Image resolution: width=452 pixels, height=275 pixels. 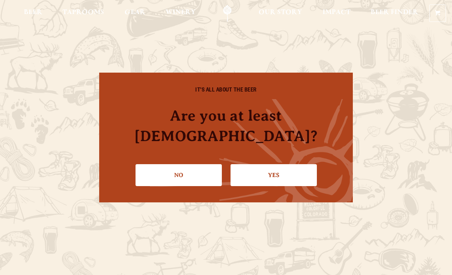 I want to click on a: Odell Home, so click(x=227, y=13).